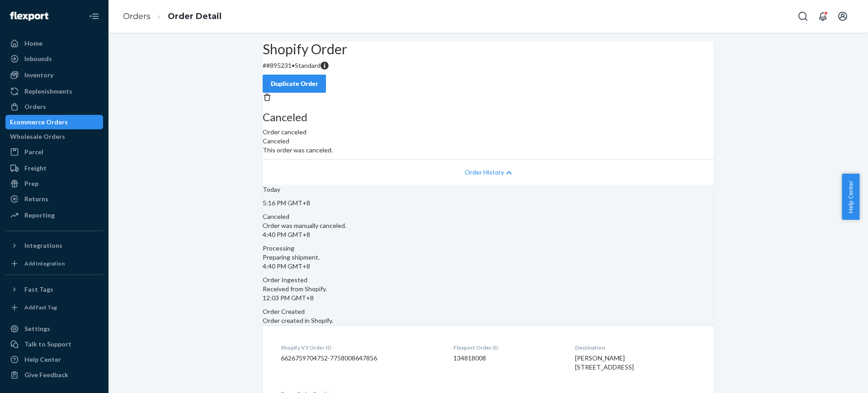  I want to click on div: Inbounds, so click(38, 59).